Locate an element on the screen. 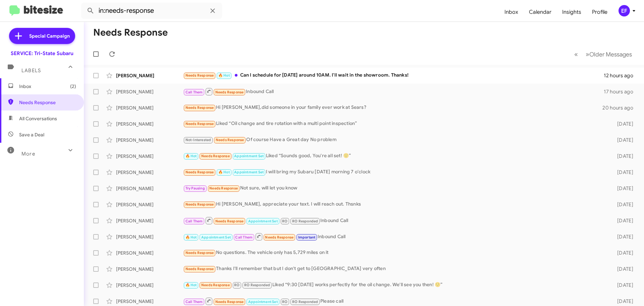 This screenshot has height=306, width=644. span: Special Campaign is located at coordinates (49, 36).